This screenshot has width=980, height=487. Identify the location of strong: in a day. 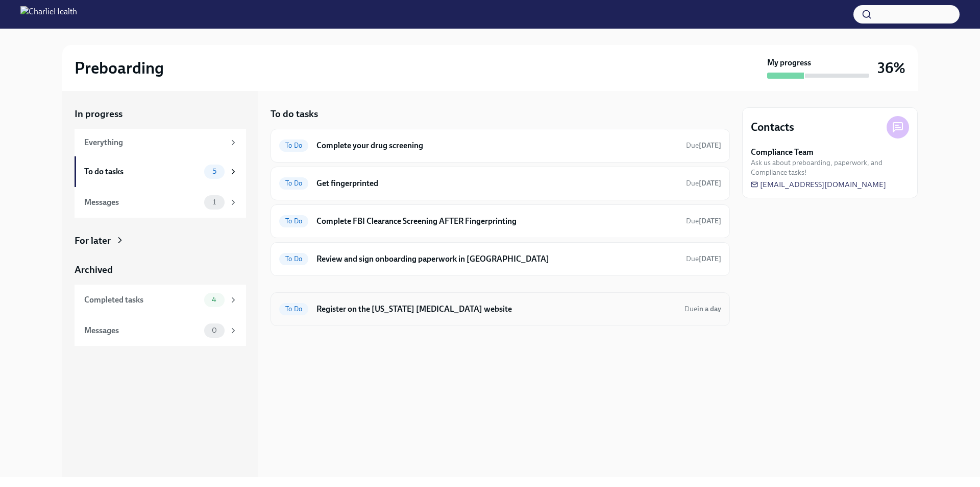
(709, 308).